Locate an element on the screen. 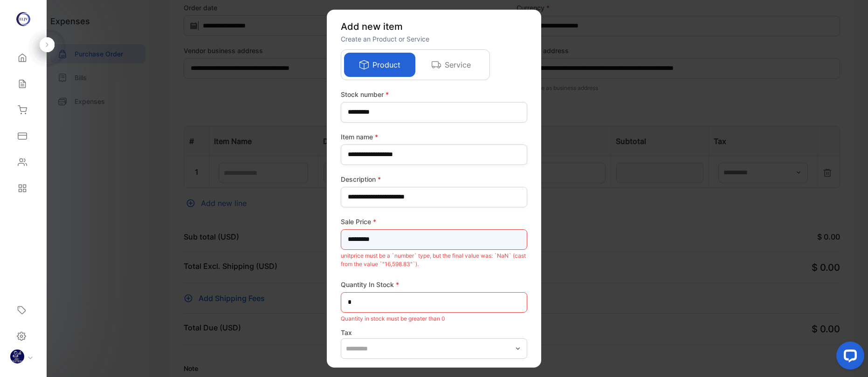  label: Quantity In Stock is located at coordinates (434, 284).